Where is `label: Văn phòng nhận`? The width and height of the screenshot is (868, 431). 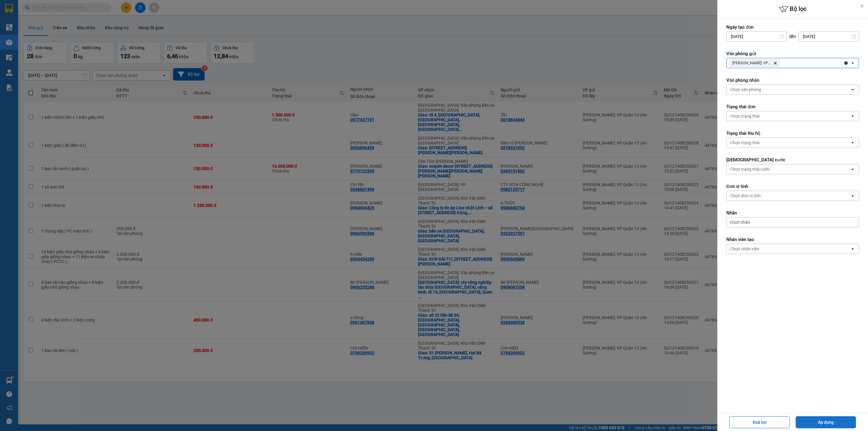 label: Văn phòng nhận is located at coordinates (793, 80).